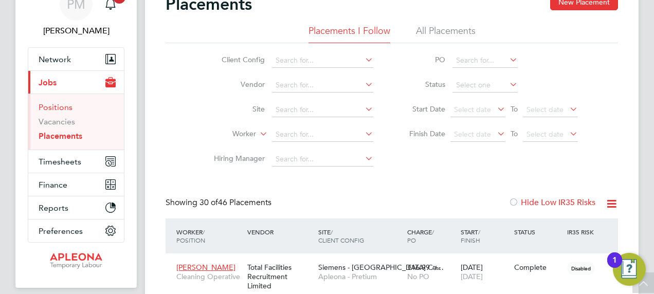 The width and height of the screenshot is (654, 294). I want to click on div: Jobs, so click(76, 121).